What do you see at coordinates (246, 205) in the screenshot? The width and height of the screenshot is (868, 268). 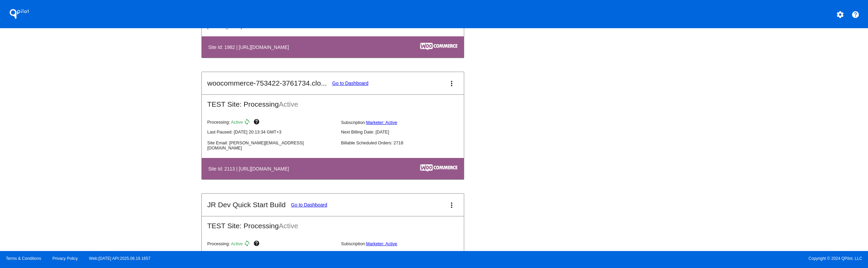 I see `h2: JR Dev Quick Start Build` at bounding box center [246, 205].